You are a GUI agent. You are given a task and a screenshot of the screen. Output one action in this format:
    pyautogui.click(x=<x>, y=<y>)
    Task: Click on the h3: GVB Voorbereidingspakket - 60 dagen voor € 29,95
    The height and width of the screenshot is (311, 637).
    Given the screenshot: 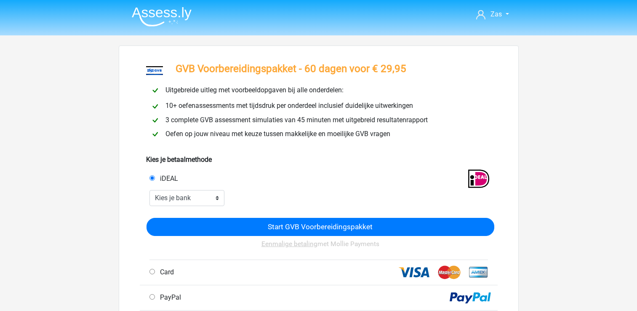 What is the action you would take?
    pyautogui.click(x=291, y=69)
    